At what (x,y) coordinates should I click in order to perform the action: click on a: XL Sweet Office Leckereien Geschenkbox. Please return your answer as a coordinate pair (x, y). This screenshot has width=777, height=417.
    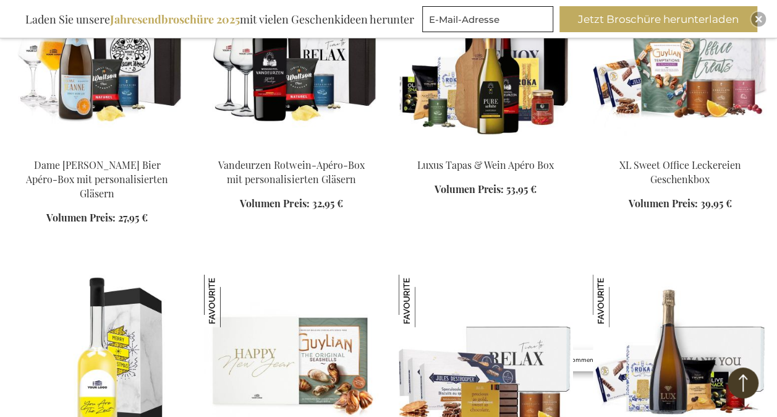
    Looking at the image, I should click on (679, 172).